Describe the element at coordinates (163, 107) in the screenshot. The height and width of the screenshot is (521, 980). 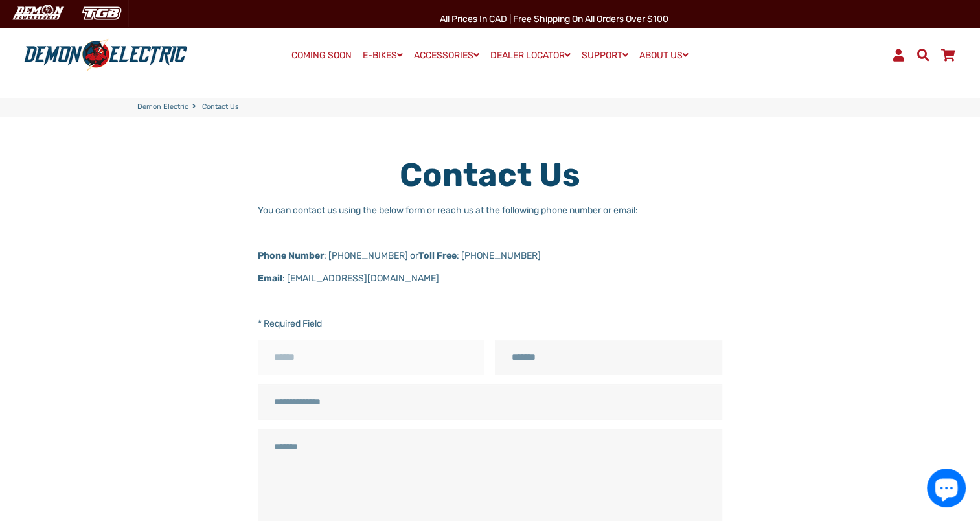
I see `a: Demon Electric` at that location.